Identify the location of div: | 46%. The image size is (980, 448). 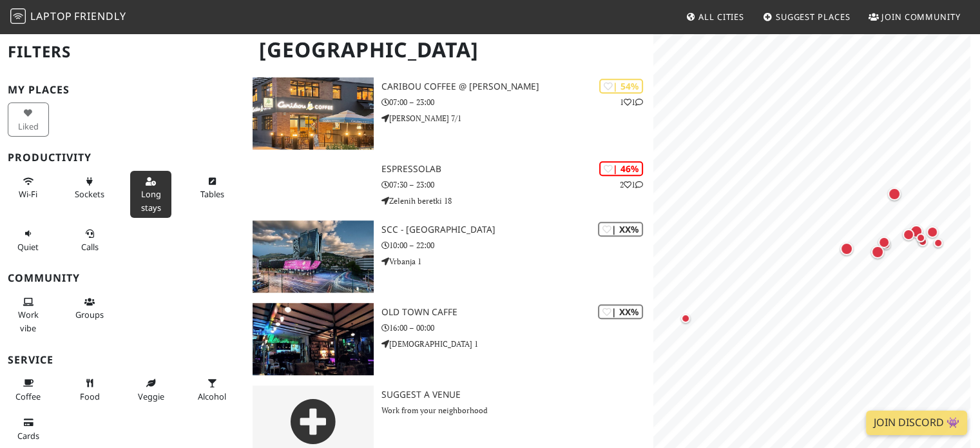
(621, 168).